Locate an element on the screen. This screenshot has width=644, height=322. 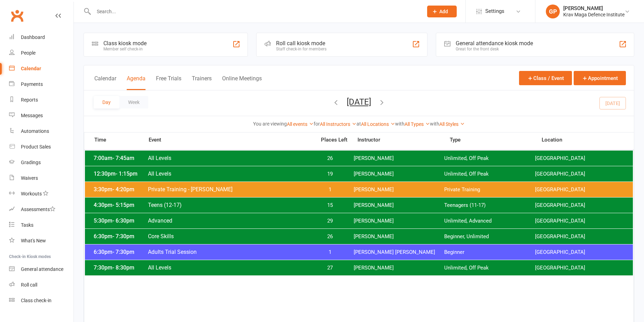
span: 5:30pm is located at coordinates (120, 221).